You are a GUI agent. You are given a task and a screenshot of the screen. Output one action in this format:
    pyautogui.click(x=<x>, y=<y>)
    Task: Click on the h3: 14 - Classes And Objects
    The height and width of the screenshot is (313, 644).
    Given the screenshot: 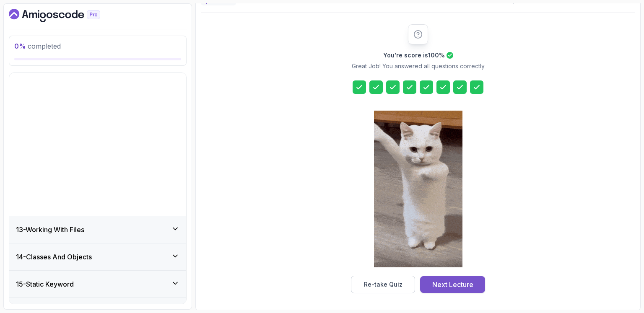 What is the action you would take?
    pyautogui.click(x=54, y=257)
    